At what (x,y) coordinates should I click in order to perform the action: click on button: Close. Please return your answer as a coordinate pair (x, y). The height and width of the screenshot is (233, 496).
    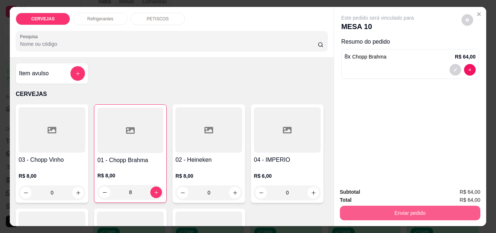
    Looking at the image, I should click on (479, 14).